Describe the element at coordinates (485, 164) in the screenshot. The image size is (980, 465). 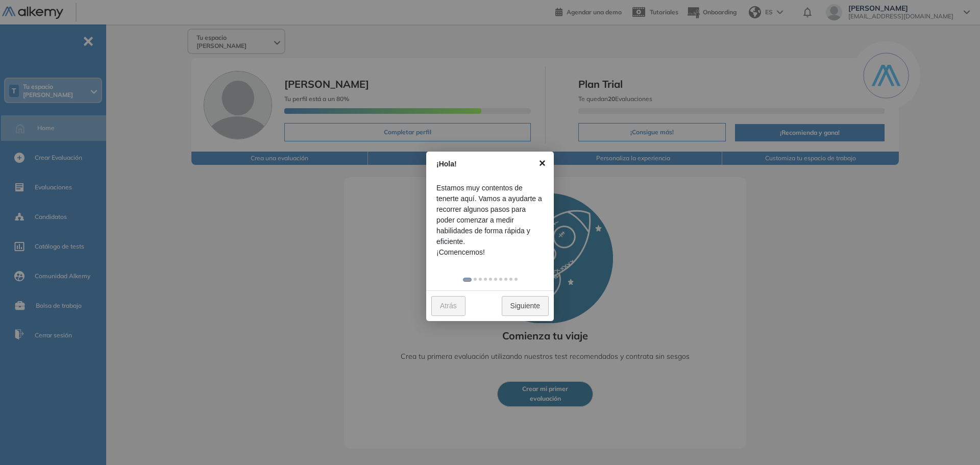
I see `div: ¡Hola!` at that location.